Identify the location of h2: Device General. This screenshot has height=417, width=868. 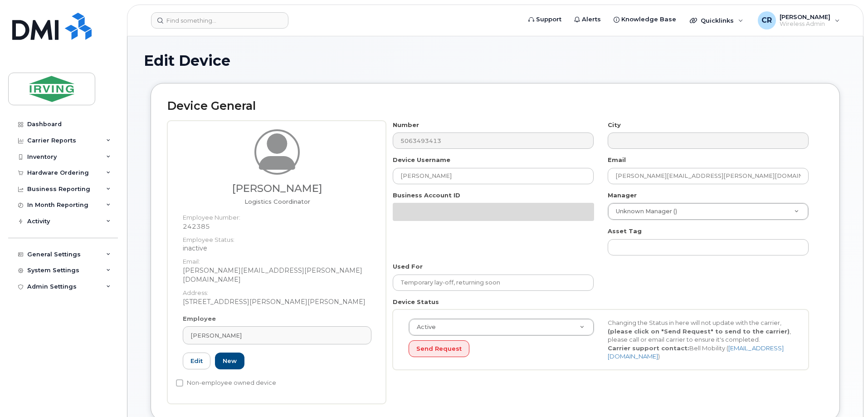
(495, 106).